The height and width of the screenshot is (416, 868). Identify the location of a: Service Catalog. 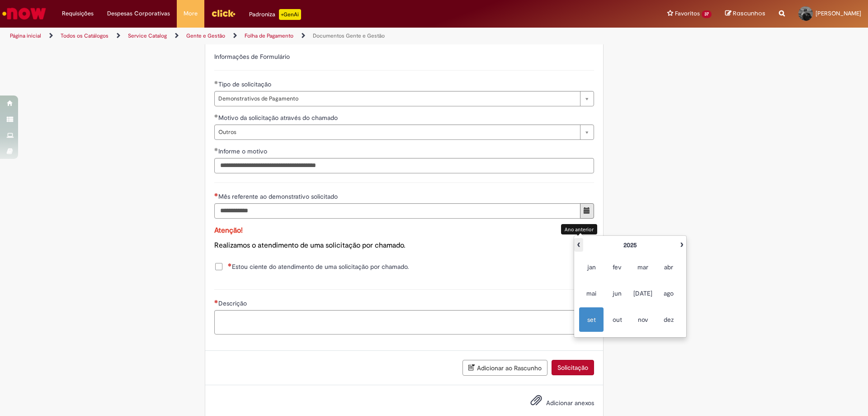
(147, 35).